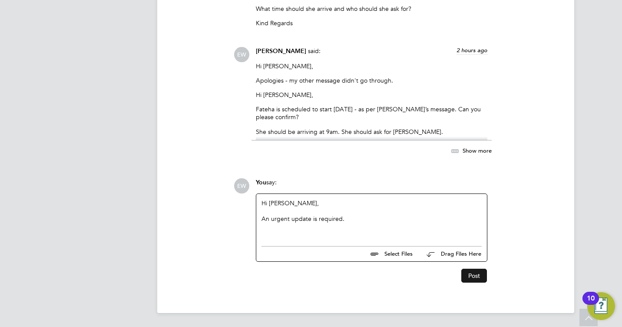  Describe the element at coordinates (474, 276) in the screenshot. I see `button: Post` at that location.